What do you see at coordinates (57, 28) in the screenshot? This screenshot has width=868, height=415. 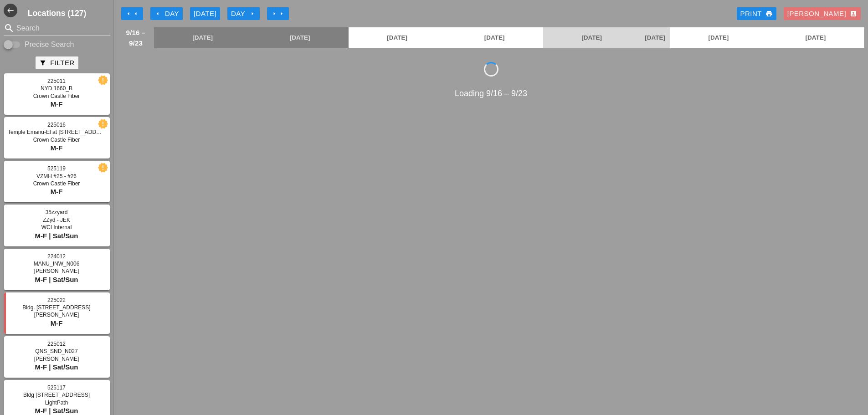 I see `input: Search` at bounding box center [57, 28].